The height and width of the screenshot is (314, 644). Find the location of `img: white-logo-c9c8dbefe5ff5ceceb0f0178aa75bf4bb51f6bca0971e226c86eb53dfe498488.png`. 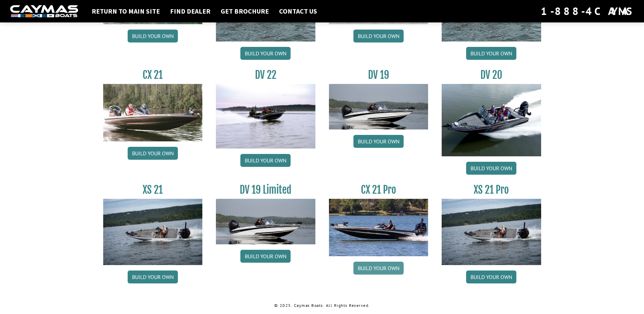

img: white-logo-c9c8dbefe5ff5ceceb0f0178aa75bf4bb51f6bca0971e226c86eb53dfe498488.png is located at coordinates (44, 11).